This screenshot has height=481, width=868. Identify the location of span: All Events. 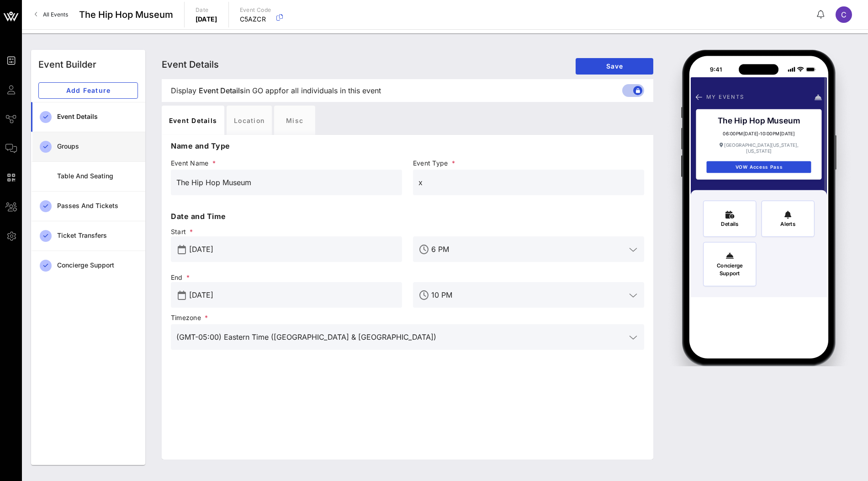
(55, 14).